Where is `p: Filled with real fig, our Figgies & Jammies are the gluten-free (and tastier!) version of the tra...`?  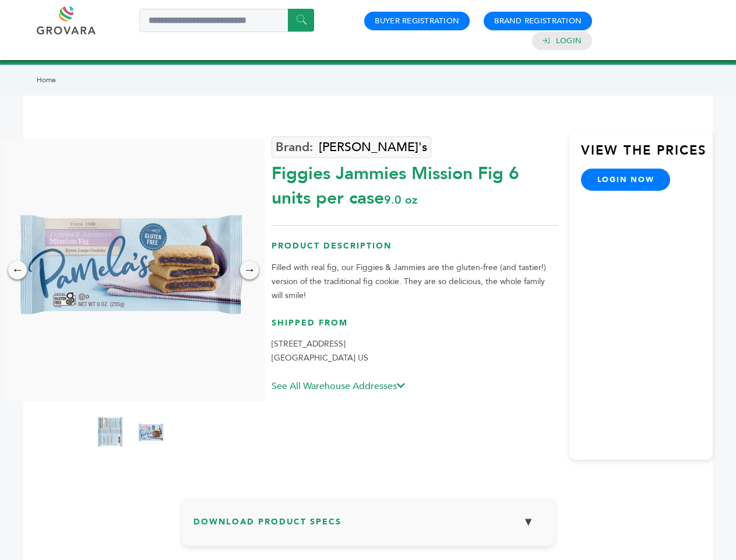
p: Filled with real fig, our Figgies & Jammies are the gluten-free (and tastier!) version of the tra... is located at coordinates (414, 281).